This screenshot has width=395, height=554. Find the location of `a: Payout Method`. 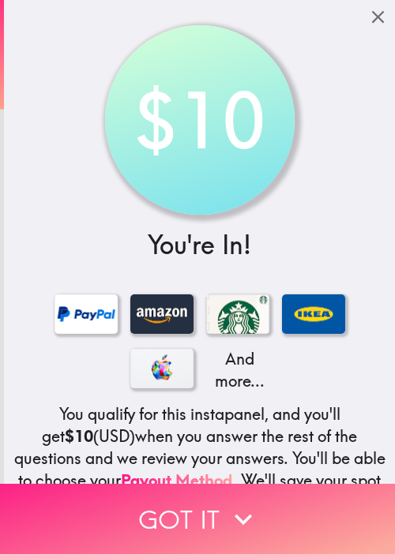

a: Payout Method is located at coordinates (176, 480).